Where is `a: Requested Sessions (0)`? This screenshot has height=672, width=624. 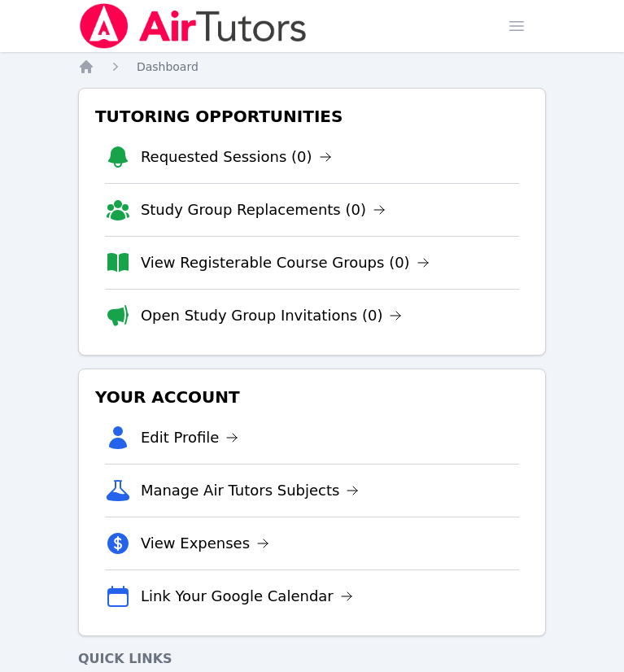 a: Requested Sessions (0) is located at coordinates (236, 157).